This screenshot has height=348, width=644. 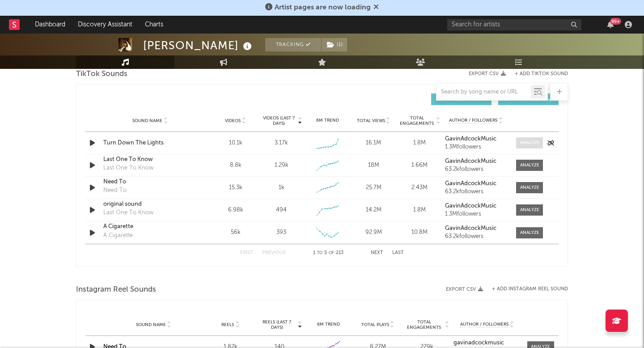 What do you see at coordinates (282, 165) in the screenshot?
I see `div: 1.29k` at bounding box center [282, 165].